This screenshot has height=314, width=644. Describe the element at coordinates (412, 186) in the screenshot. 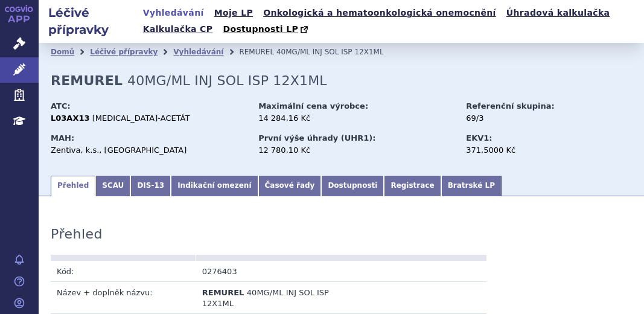

I see `a: Registrace` at that location.